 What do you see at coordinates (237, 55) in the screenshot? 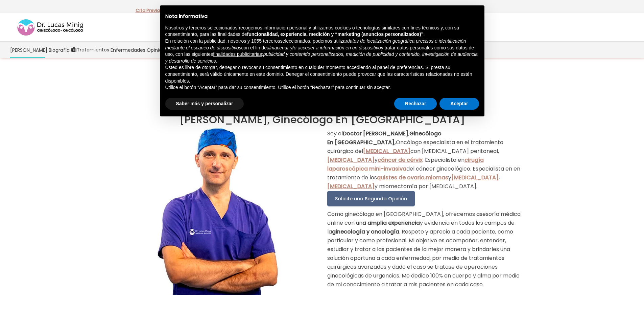
I see `button: finalidades publicitarias` at bounding box center [237, 55].